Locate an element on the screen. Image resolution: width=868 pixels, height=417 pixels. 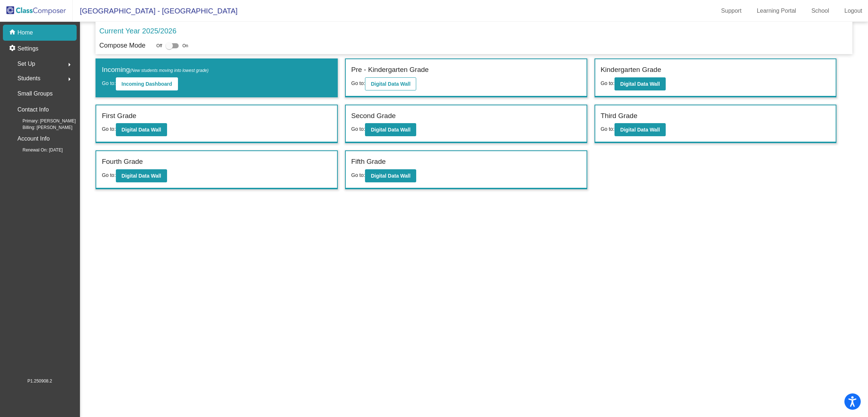
p: Account Info is located at coordinates (33, 139).